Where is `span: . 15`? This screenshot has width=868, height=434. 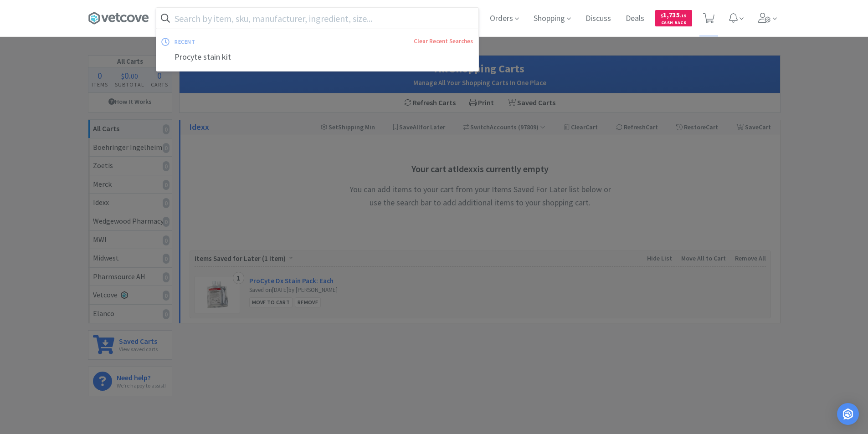
span: . 15 is located at coordinates (683, 16).